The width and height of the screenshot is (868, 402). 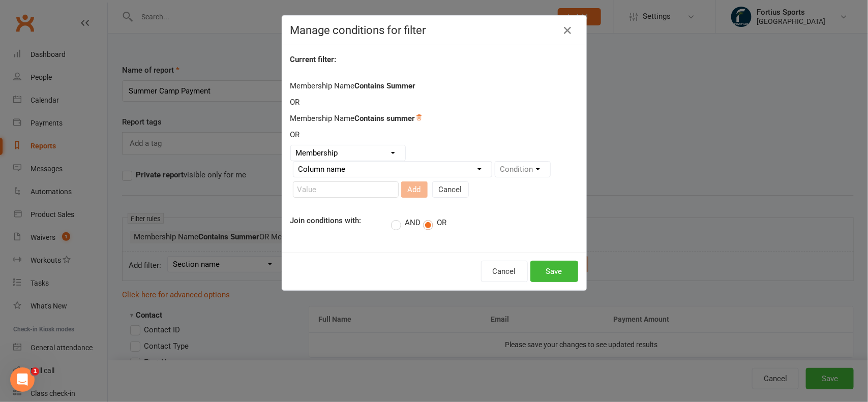 I want to click on strong: Current filter:, so click(x=313, y=60).